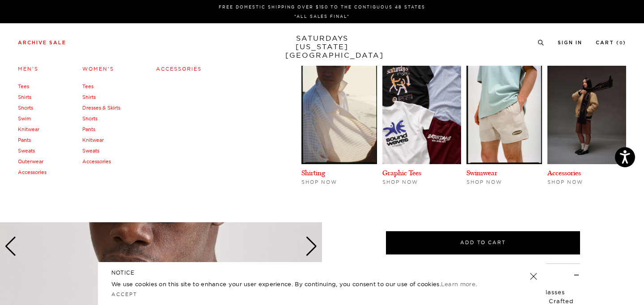  Describe the element at coordinates (483, 243) in the screenshot. I see `button: Add to Cart` at that location.